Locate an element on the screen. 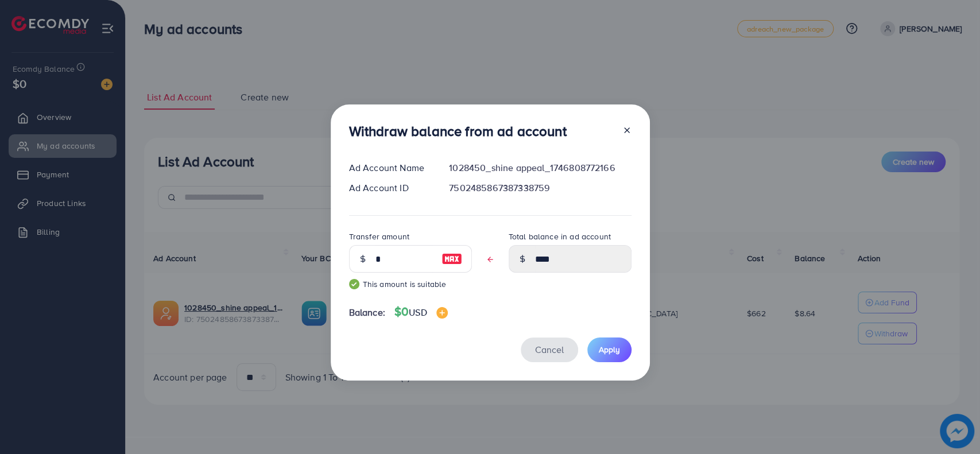 This screenshot has width=980, height=454. span: Cancel is located at coordinates (549, 350).